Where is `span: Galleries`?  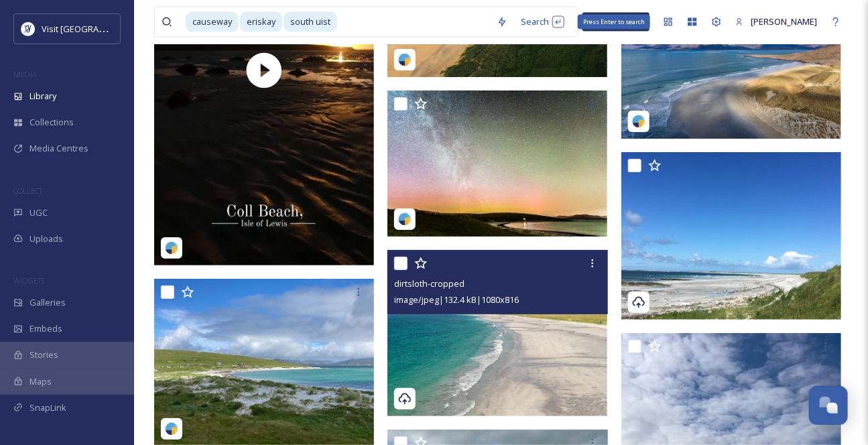 span: Galleries is located at coordinates (48, 302).